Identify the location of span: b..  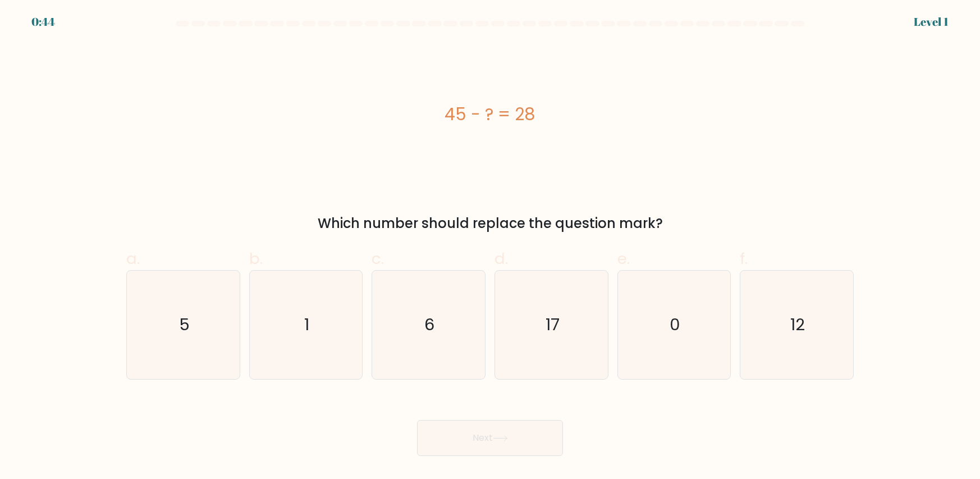
(256, 258).